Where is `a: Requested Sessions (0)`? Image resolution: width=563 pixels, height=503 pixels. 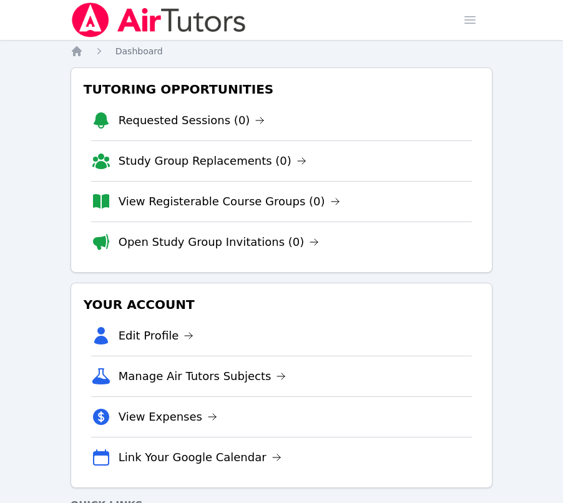 a: Requested Sessions (0) is located at coordinates (192, 121).